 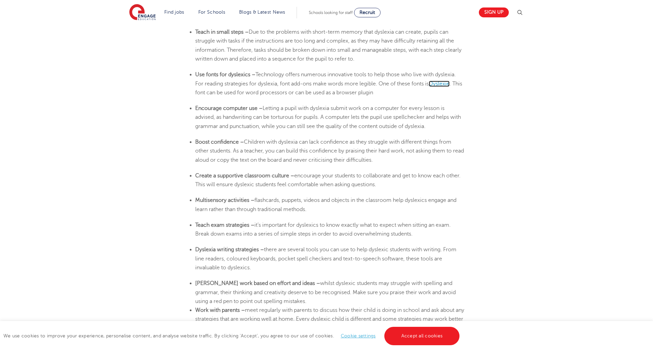 What do you see at coordinates (225, 75) in the screenshot?
I see `b: Use fonts for dyslexics –` at bounding box center [225, 75].